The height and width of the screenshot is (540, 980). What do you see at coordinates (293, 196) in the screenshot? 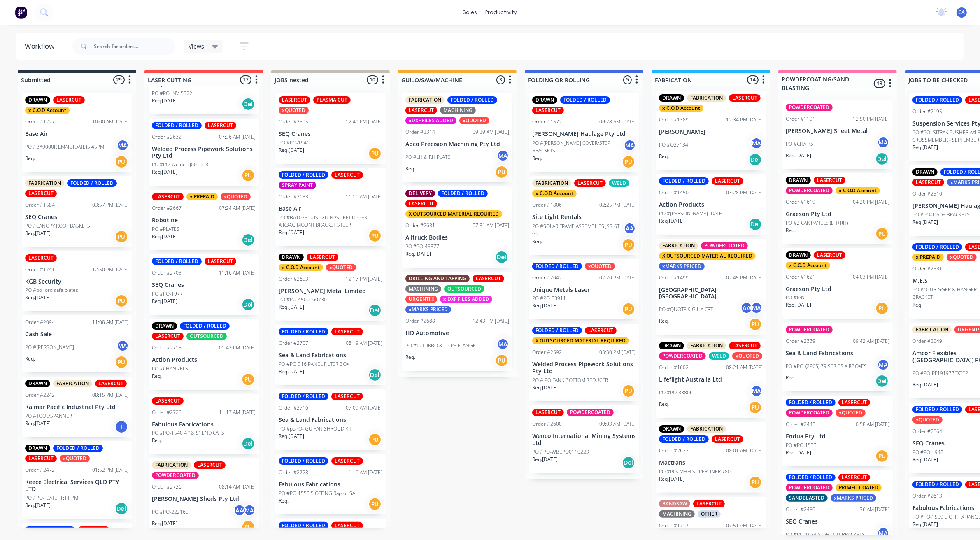
I see `div: Order #2633` at bounding box center [293, 196].